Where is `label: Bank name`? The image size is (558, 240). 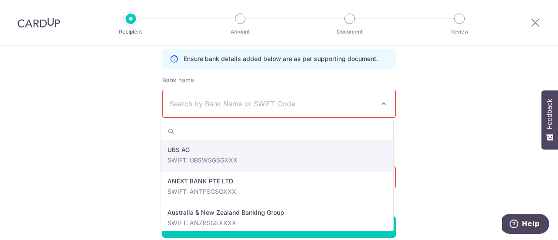 label: Bank name is located at coordinates (178, 80).